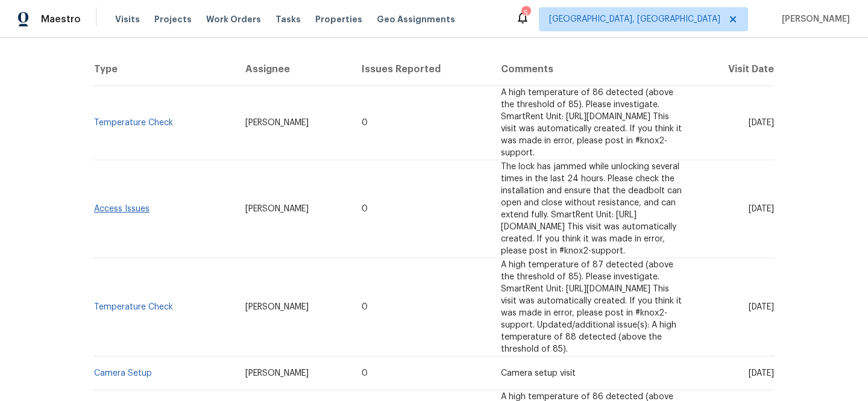  I want to click on th: Visit Date, so click(735, 69).